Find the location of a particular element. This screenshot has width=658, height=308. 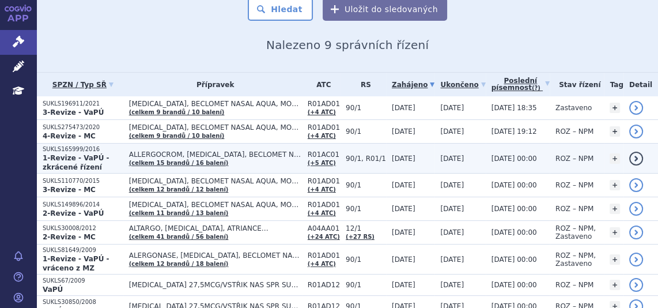

th: Tag is located at coordinates (613, 84).